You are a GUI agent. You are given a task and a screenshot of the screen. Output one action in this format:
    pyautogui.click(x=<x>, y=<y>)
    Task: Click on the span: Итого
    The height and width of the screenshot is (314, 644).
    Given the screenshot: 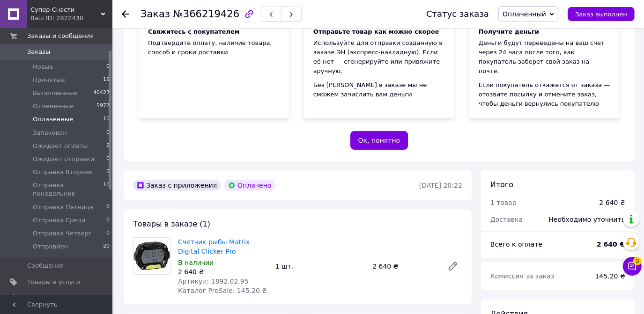 What is the action you would take?
    pyautogui.click(x=502, y=184)
    